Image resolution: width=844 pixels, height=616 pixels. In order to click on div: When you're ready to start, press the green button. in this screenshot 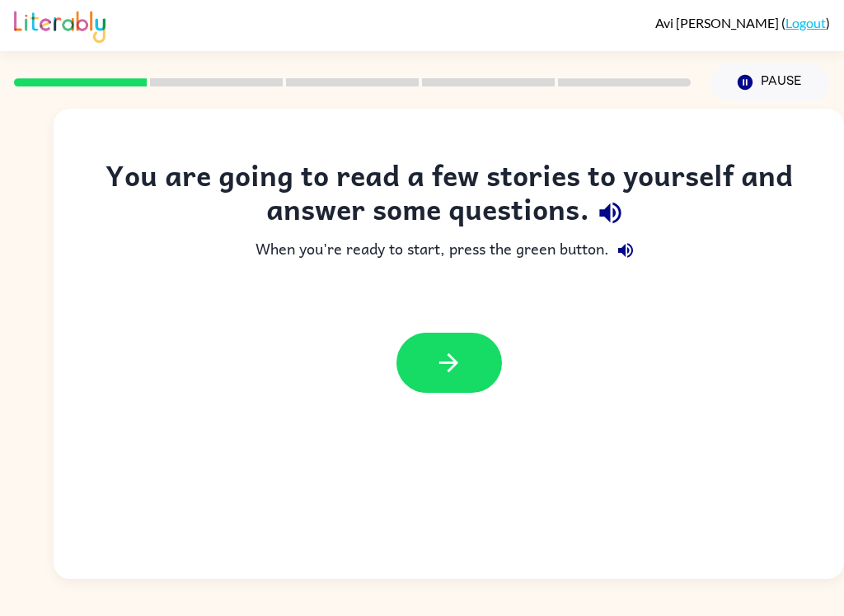, I will do `click(449, 251)`.